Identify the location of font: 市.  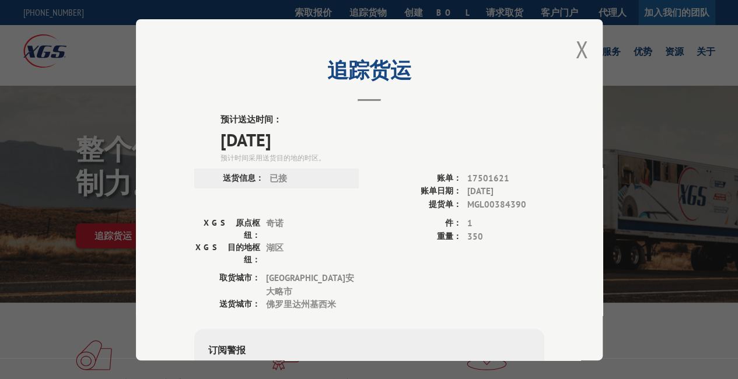
(288, 290).